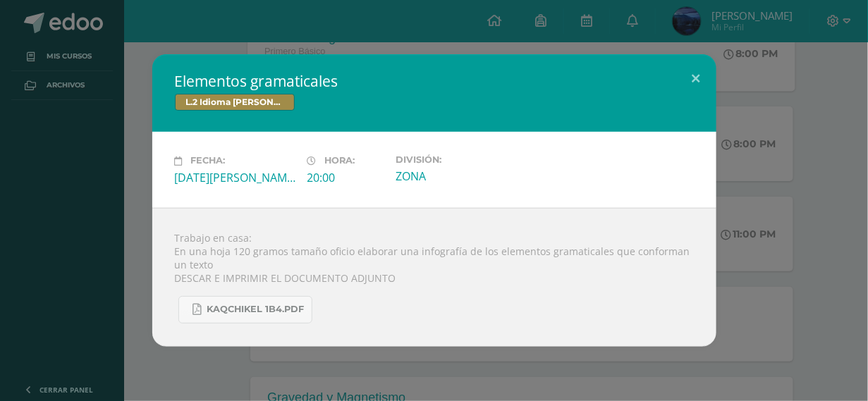 The height and width of the screenshot is (401, 868). Describe the element at coordinates (208, 161) in the screenshot. I see `span: Fecha:` at that location.